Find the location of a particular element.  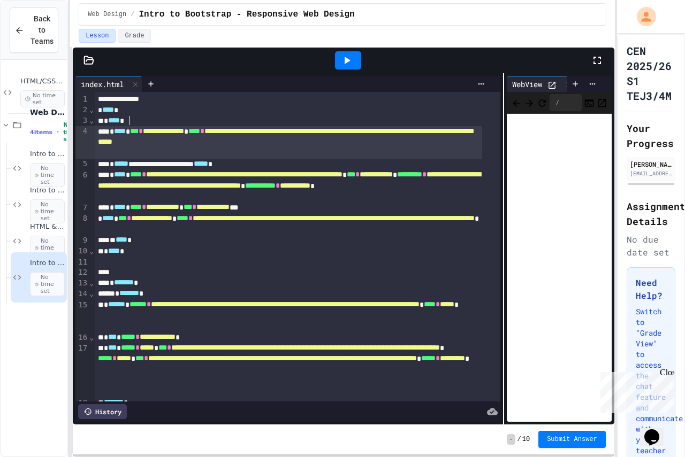

h3: Need Help? is located at coordinates (651, 289).